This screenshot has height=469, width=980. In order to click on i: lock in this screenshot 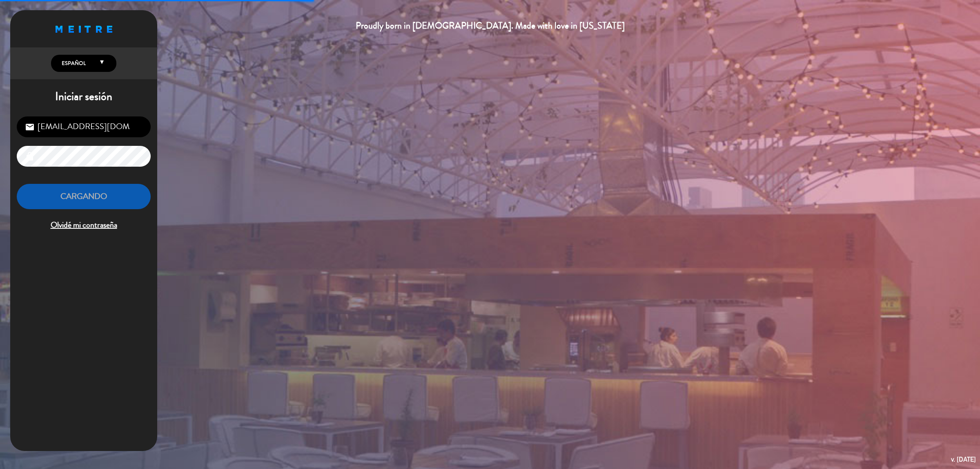, I will do `click(29, 156)`.